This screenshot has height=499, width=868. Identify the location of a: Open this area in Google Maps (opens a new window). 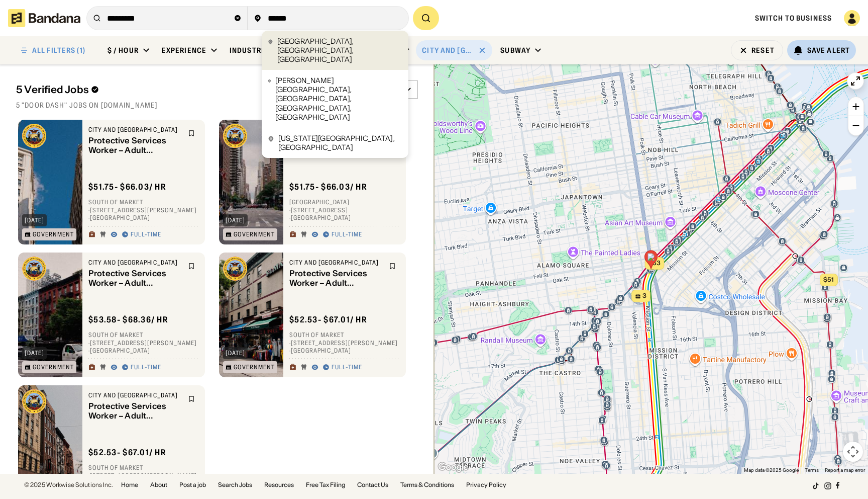
(453, 467).